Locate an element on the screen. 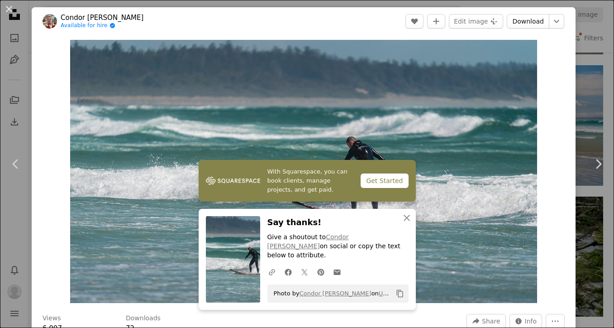 Image resolution: width=614 pixels, height=328 pixels. a: Share over email is located at coordinates (337, 272).